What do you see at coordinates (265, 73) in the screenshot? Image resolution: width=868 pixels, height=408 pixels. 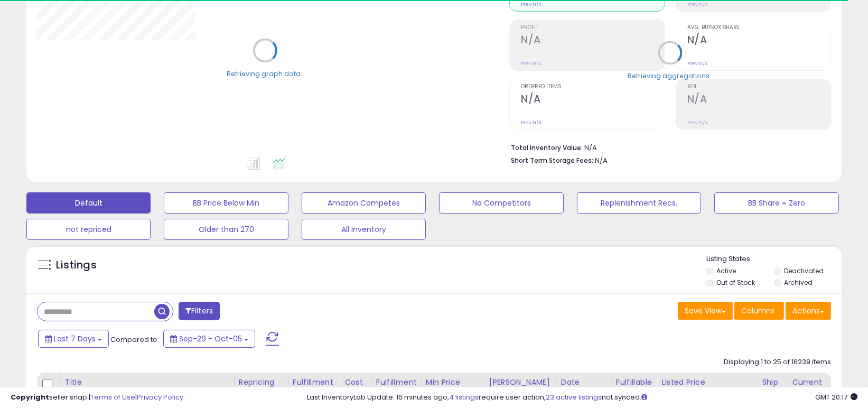 I see `div: Retrieving graph data..` at bounding box center [265, 73].